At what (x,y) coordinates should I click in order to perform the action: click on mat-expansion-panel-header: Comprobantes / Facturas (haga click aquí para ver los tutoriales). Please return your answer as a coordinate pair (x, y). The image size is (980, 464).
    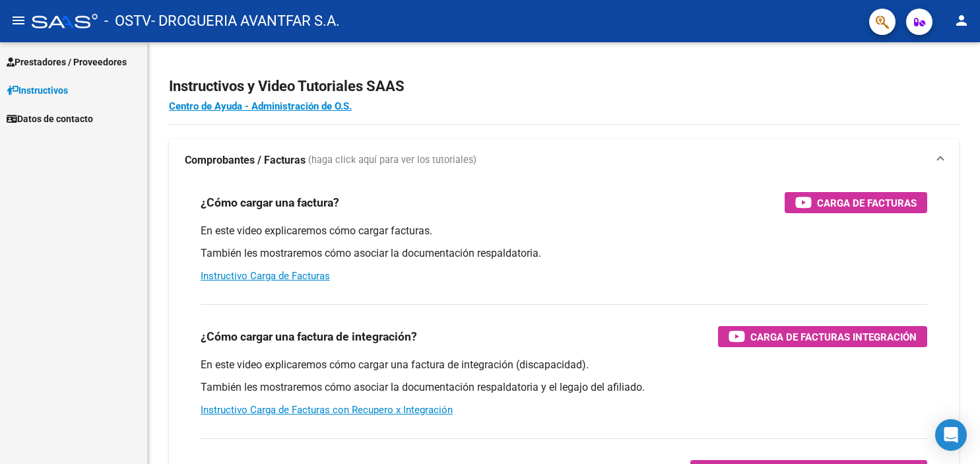
    Looking at the image, I should click on (564, 160).